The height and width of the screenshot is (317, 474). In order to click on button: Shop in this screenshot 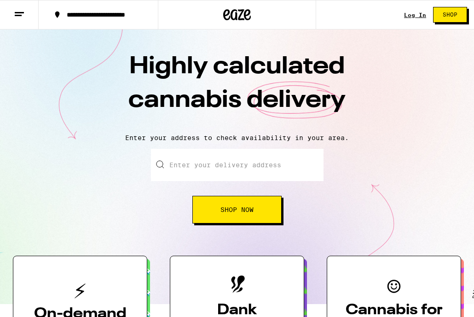, I will do `click(450, 15)`.